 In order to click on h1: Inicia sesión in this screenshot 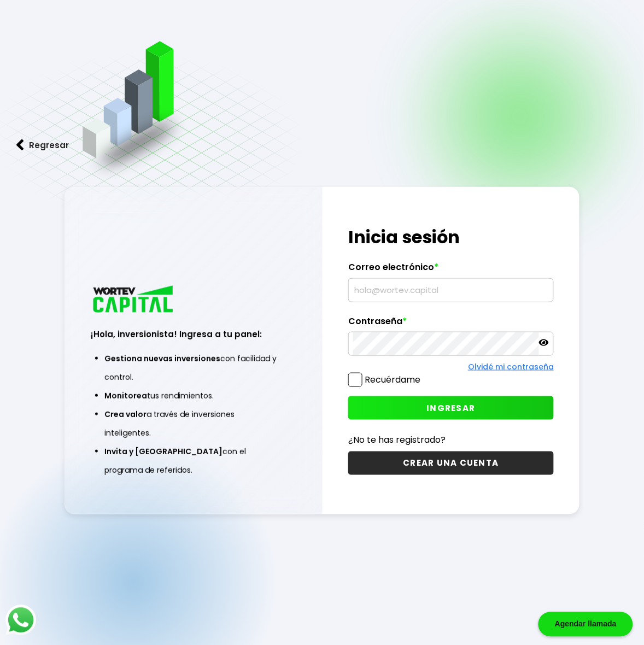, I will do `click(451, 238)`.